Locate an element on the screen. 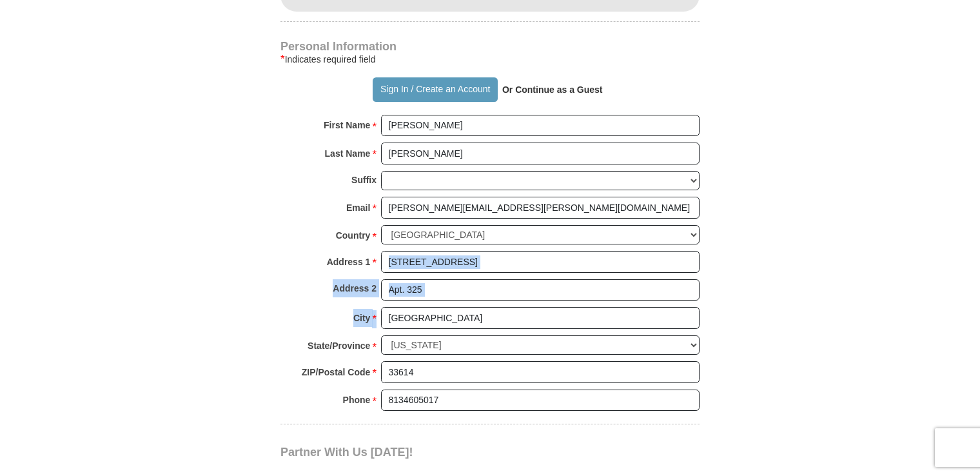 The image size is (980, 476). strong: First Name is located at coordinates (347, 125).